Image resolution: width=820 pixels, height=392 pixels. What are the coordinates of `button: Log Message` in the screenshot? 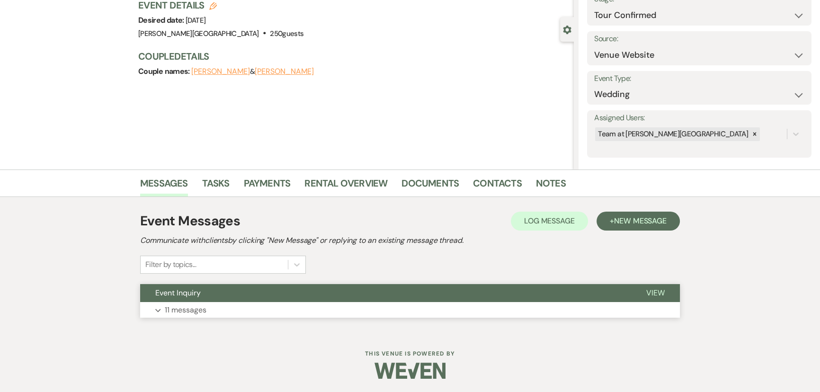 It's located at (549, 221).